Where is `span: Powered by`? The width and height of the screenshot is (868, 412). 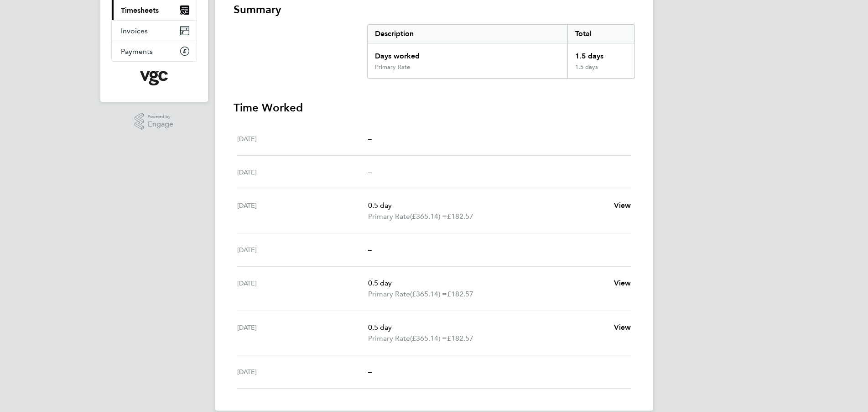
span: Powered by is located at coordinates (160, 116).